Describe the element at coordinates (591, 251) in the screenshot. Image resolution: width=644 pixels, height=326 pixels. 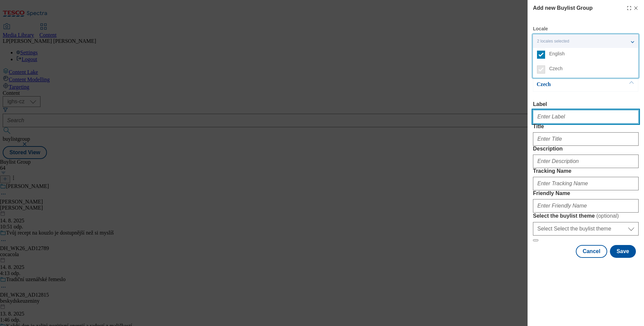
I see `button: Cancel` at that location.